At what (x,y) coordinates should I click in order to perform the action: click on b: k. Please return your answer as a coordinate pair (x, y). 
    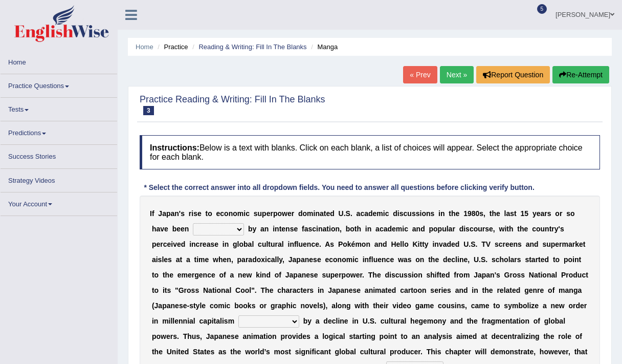
    Looking at the image, I should click on (349, 244).